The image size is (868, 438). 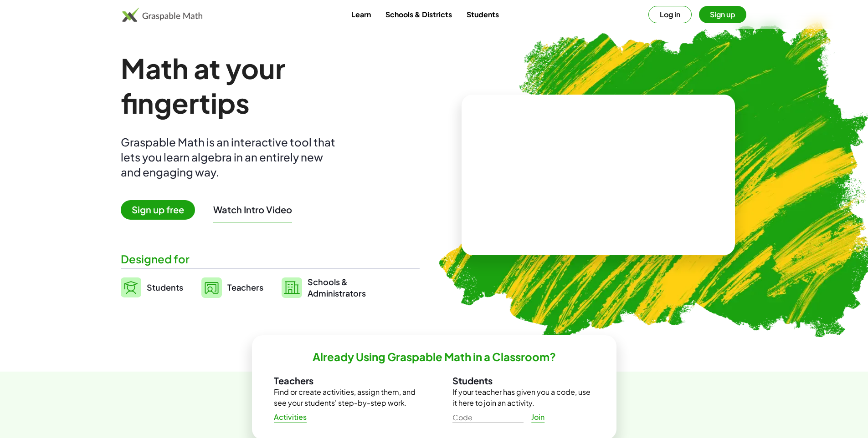 What do you see at coordinates (538, 417) in the screenshot?
I see `a: Join` at bounding box center [538, 417].